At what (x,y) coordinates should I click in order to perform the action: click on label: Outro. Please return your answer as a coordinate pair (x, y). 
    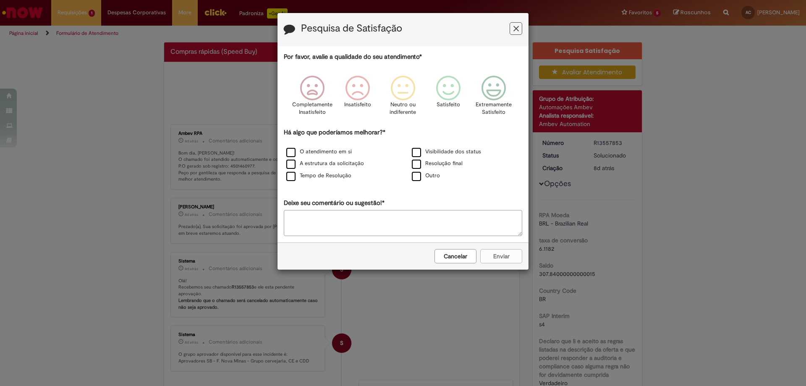
    Looking at the image, I should click on (426, 176).